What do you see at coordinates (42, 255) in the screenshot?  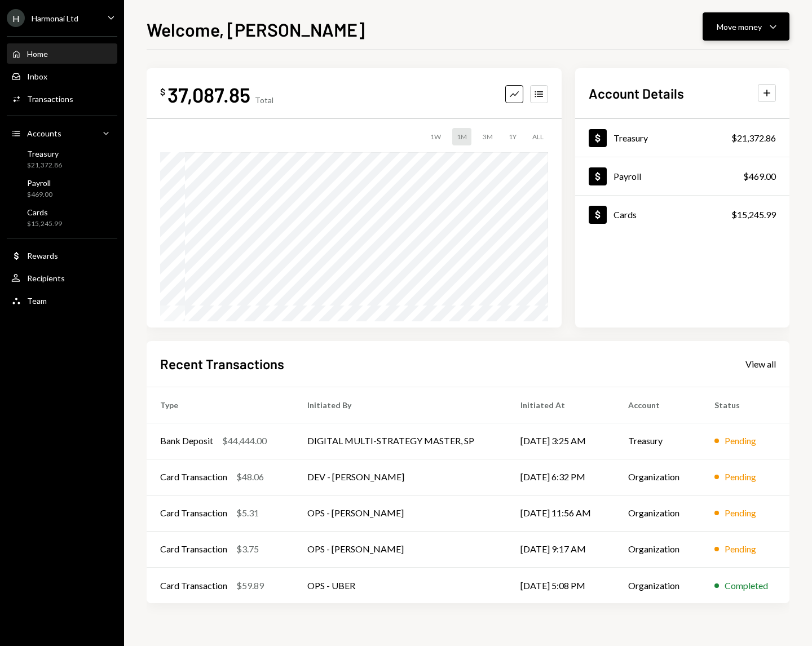 I see `div: Rewards` at bounding box center [42, 255].